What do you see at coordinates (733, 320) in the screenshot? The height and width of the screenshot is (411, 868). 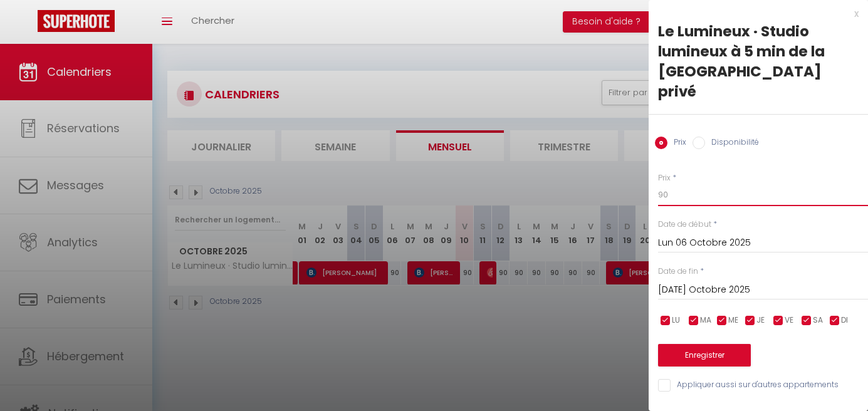 I see `span: ME` at bounding box center [733, 320].